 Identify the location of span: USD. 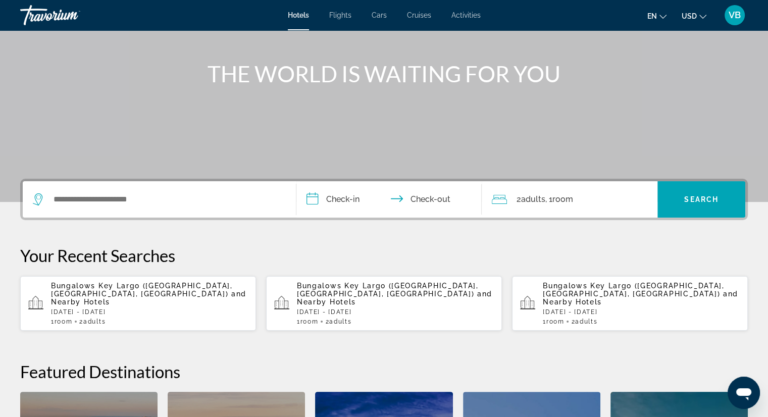
(690, 16).